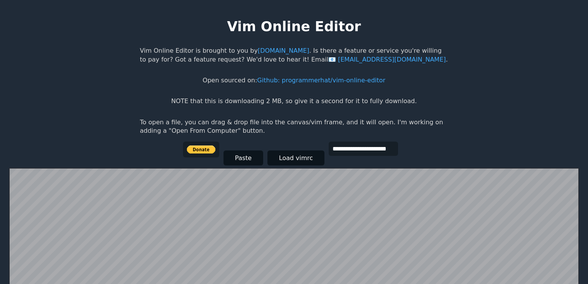  What do you see at coordinates (294, 55) in the screenshot?
I see `p: Vim Online Editor is brought to you by . Is there a feature or service you're willing to pay for?...` at bounding box center [294, 55].